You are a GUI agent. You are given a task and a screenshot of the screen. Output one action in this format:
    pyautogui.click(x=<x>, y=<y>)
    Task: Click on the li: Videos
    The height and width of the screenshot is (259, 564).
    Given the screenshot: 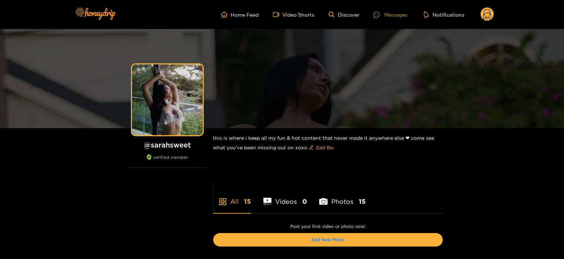 What is the action you would take?
    pyautogui.click(x=286, y=197)
    